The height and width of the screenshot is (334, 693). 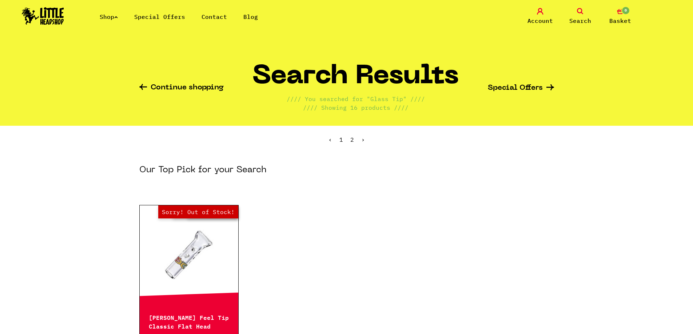 What do you see at coordinates (109, 17) in the screenshot?
I see `a: Shop` at bounding box center [109, 17].